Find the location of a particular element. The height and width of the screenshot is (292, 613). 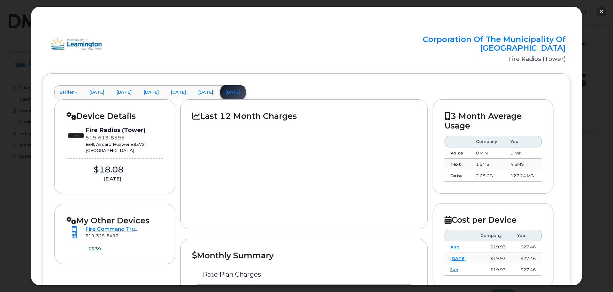

th: You is located at coordinates (526, 235).